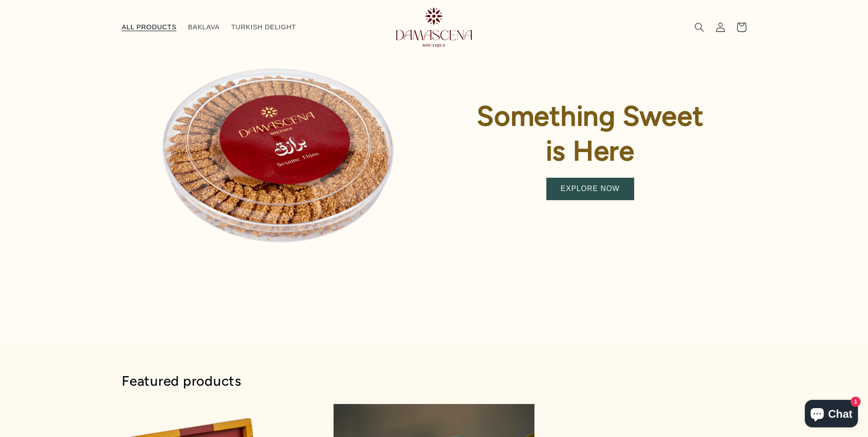 This screenshot has height=437, width=868. What do you see at coordinates (148, 27) in the screenshot?
I see `a: ALL PRODUCTS` at bounding box center [148, 27].